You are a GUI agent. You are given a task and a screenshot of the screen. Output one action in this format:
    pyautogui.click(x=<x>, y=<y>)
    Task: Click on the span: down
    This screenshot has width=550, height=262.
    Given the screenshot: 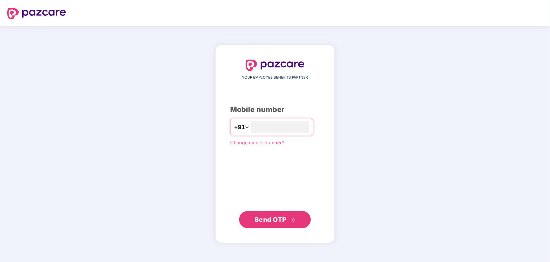 What is the action you would take?
    pyautogui.click(x=247, y=127)
    